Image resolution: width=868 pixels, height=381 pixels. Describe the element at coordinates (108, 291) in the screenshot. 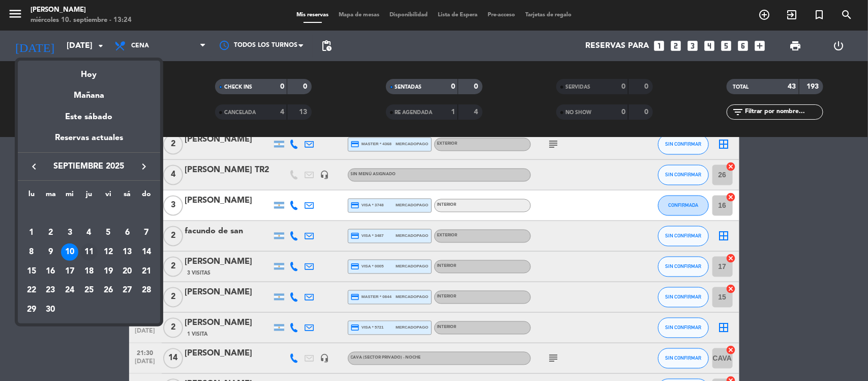

I see `td: 26 de septiembre de 2025` at that location.